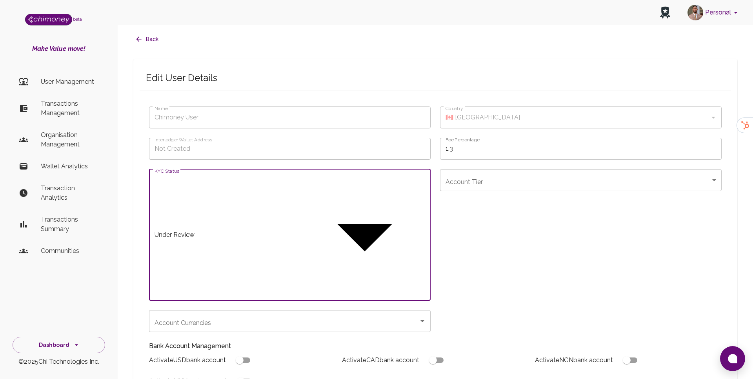 The height and width of the screenshot is (379, 753). Describe the element at coordinates (70, 167) in the screenshot. I see `p: Wallet Analytics` at that location.